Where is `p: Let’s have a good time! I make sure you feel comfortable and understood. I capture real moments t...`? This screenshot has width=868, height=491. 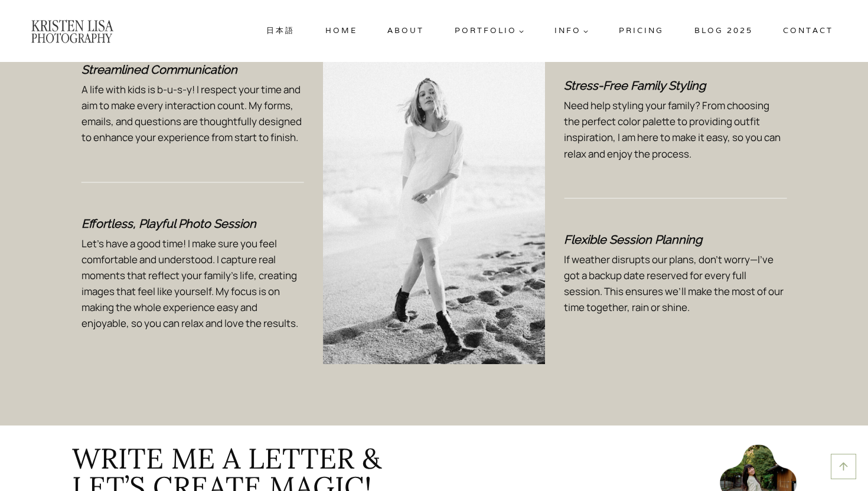
p: Let’s have a good time! I make sure you feel comfortable and understood. I capture real moments t... is located at coordinates (193, 283).